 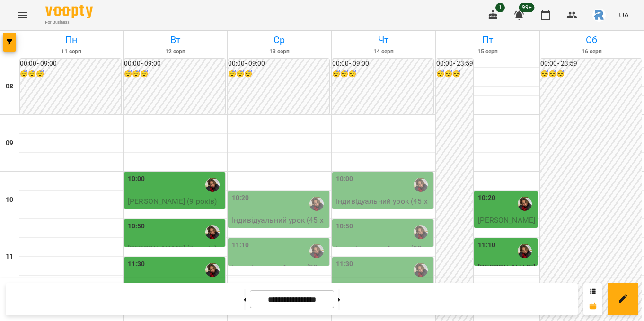 I want to click on h6: 08, so click(x=10, y=86).